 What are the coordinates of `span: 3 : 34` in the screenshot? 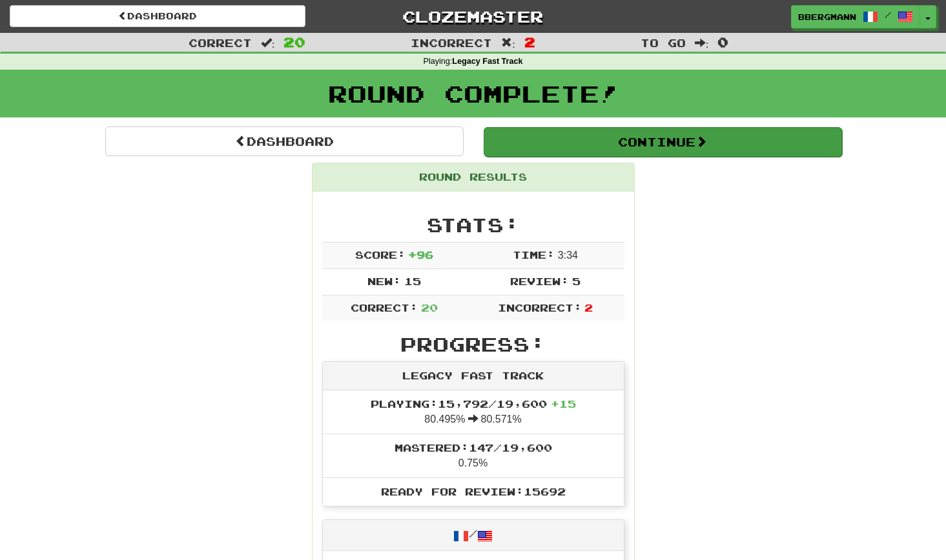 It's located at (567, 255).